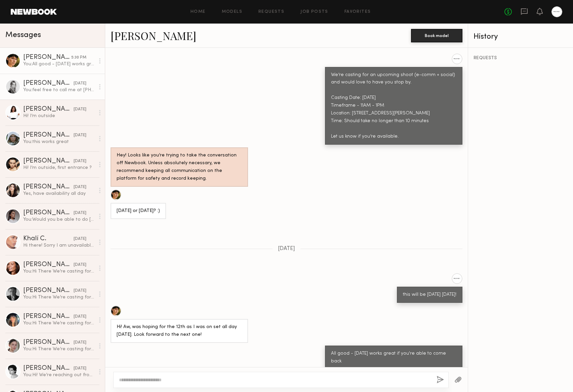  What do you see at coordinates (59, 193) in the screenshot?
I see `div: Yes, have availability all day` at bounding box center [59, 193].